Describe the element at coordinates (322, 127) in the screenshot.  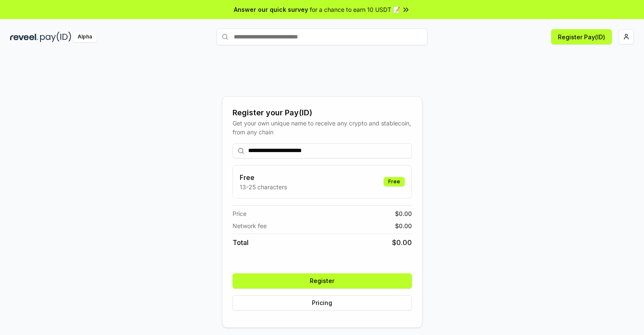
I see `div: Get your own unique name to receive any crypto and stablecoin, from any chain` at that location.